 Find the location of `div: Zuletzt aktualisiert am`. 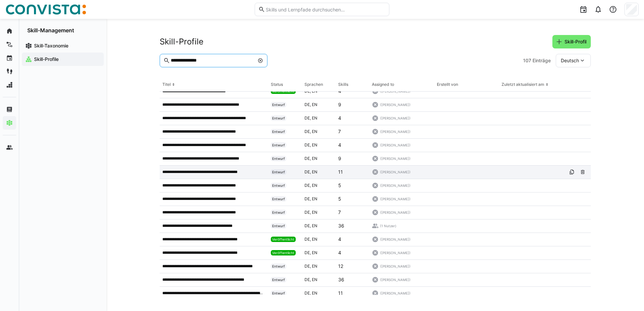

div: Zuletzt aktualisiert am is located at coordinates (523, 84).